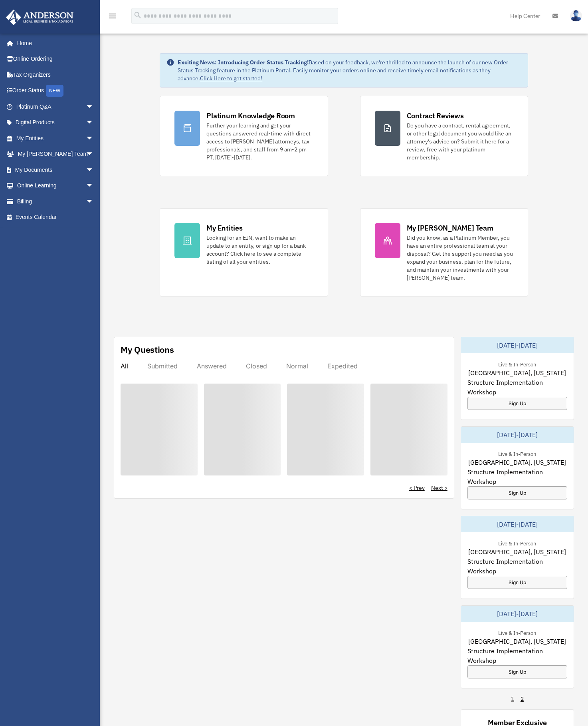  What do you see at coordinates (56, 186) in the screenshot?
I see `a: Online Learningarrow_drop_down` at bounding box center [56, 186].